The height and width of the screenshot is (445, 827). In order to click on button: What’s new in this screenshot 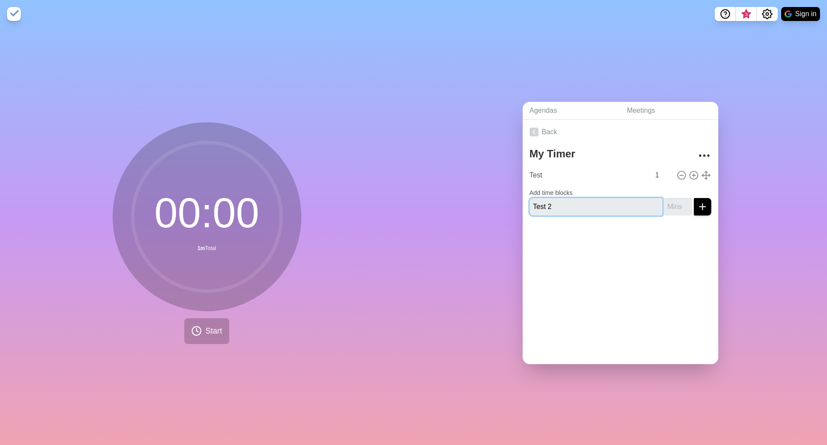, I will do `click(746, 14)`.